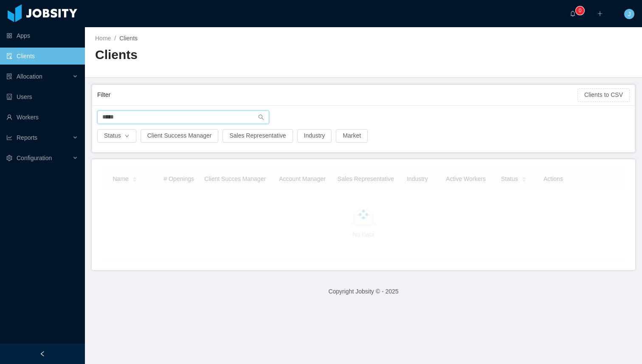 This screenshot has width=642, height=364. Describe the element at coordinates (42, 117) in the screenshot. I see `a: icon: userWorkers` at that location.